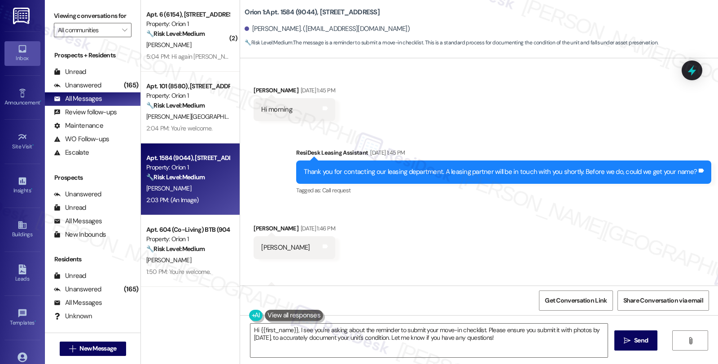  What do you see at coordinates (22, 230) in the screenshot?
I see `a: Buildings` at bounding box center [22, 230].